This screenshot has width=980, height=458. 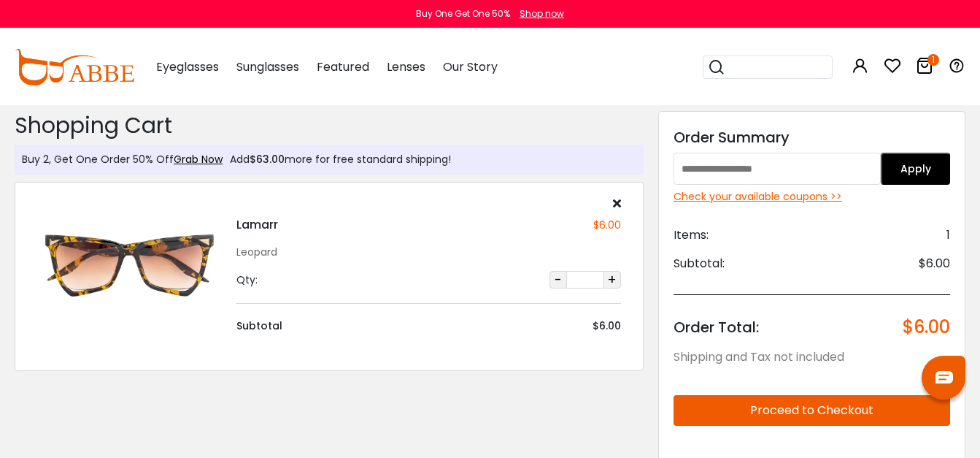 What do you see at coordinates (542, 14) in the screenshot?
I see `div: Shop now` at bounding box center [542, 14].